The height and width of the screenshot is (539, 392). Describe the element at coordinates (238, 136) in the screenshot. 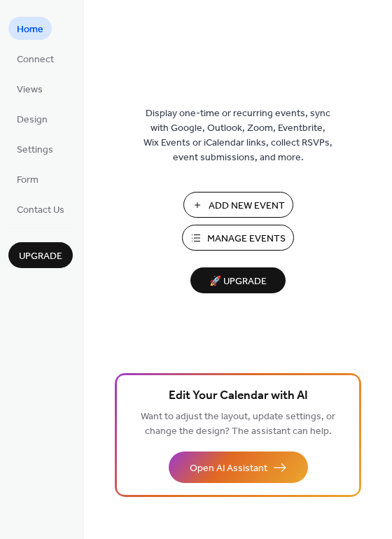

I see `span: Display one-time or recurring events, sync with Google, Outlook, Zoom, Eventbrite, Wix Events or ...` at that location.